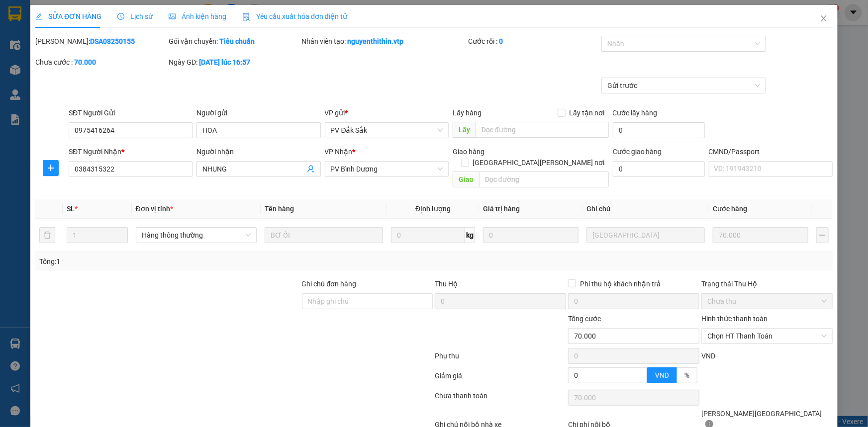  Describe the element at coordinates (234, 41) in the screenshot. I see `div: Gói vận chuyển:` at that location.